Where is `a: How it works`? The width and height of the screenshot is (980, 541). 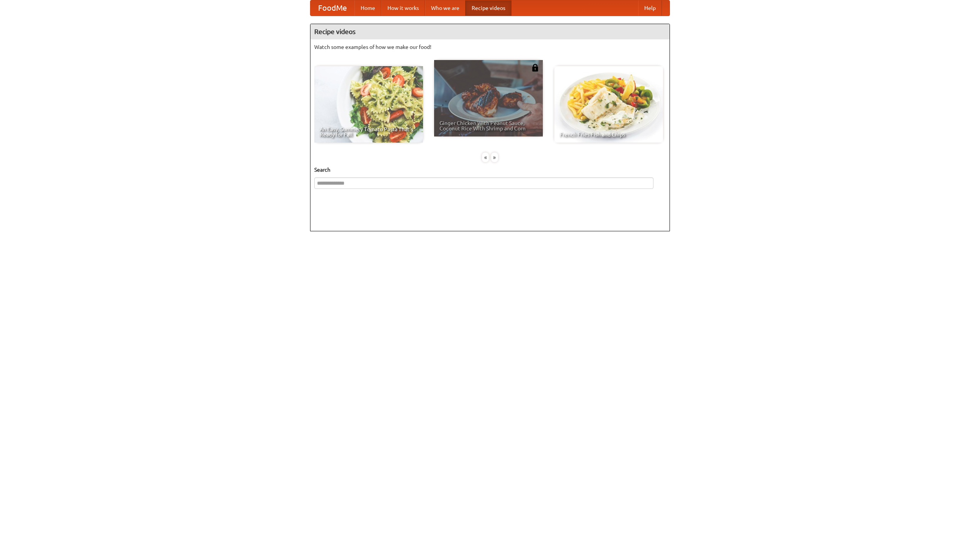 a: How it works is located at coordinates (403, 8).